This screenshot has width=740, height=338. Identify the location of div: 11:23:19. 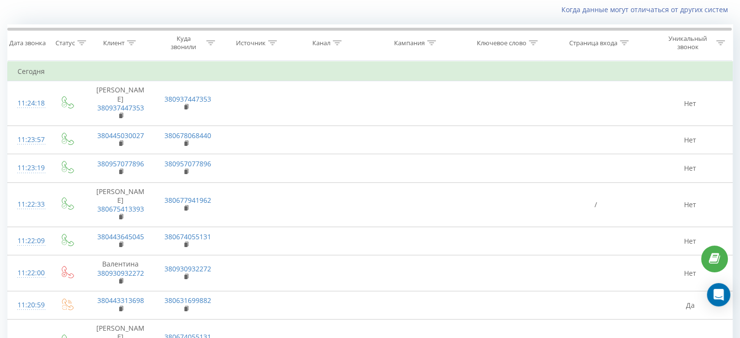
(29, 168).